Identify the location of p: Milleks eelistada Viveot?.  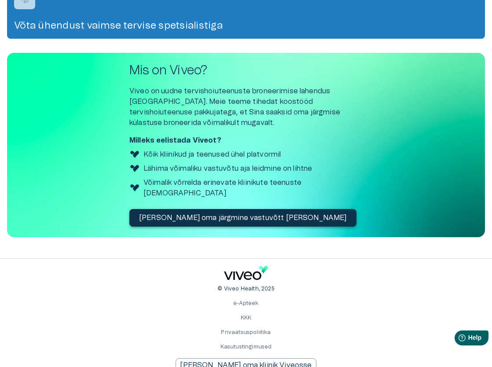
(246, 140).